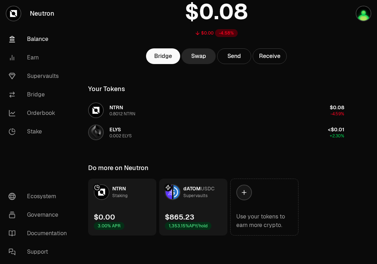 Image resolution: width=377 pixels, height=264 pixels. Describe the element at coordinates (337, 107) in the screenshot. I see `span: $0.08` at that location.